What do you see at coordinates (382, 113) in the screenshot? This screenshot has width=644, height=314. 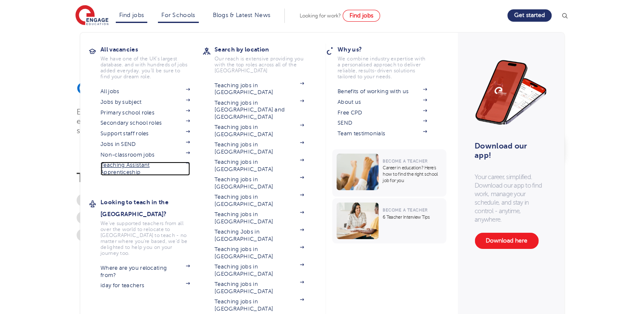 I see `a: Free CPD` at bounding box center [382, 113].